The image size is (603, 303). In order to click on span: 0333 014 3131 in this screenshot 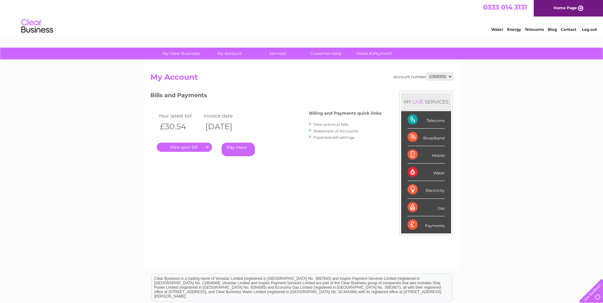, I will do `click(505, 7)`.